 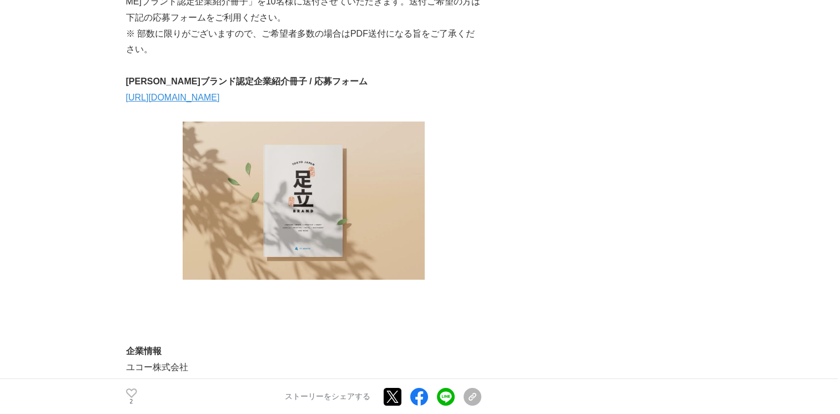 I want to click on p: 2, so click(x=132, y=402).